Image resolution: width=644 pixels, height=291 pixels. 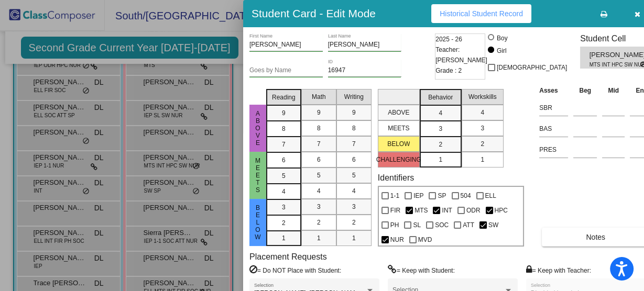 I want to click on span: Math, so click(x=319, y=97).